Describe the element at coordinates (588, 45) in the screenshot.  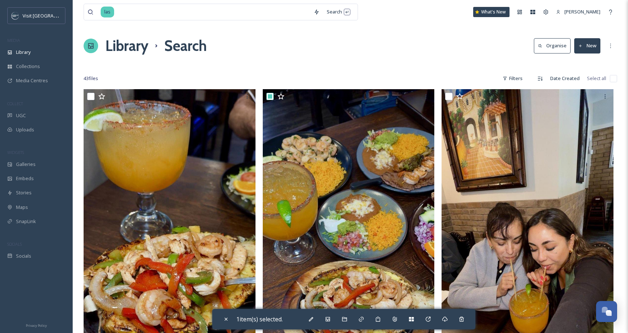
I see `button: New` at that location.